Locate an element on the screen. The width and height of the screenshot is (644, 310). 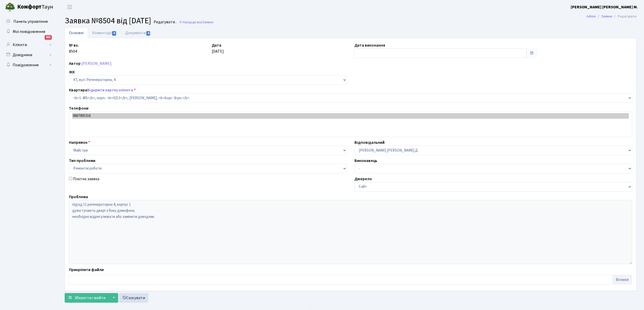
a: Мої повідомлення901 is located at coordinates (28, 32).